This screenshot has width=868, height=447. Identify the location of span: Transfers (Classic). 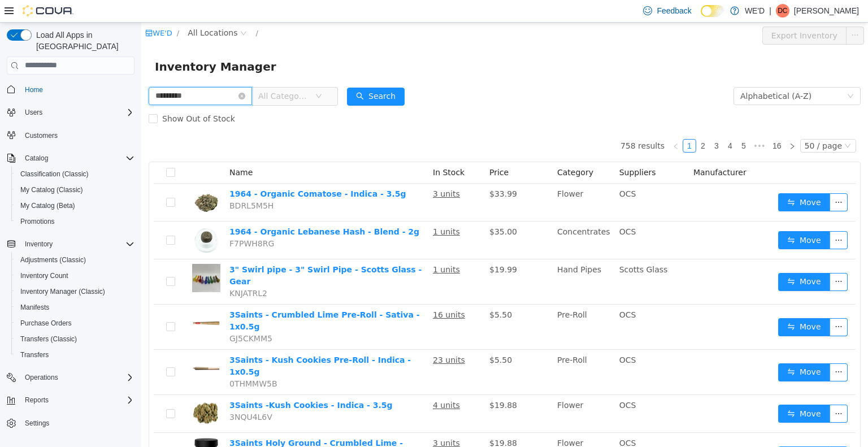
(48, 339).